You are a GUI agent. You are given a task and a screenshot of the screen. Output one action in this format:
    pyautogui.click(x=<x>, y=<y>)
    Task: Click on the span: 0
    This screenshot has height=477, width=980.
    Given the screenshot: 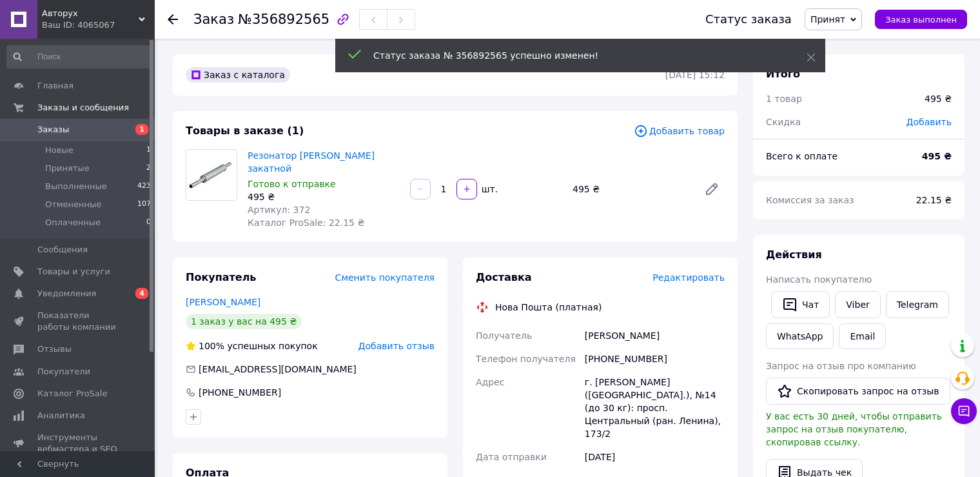 What is the action you would take?
    pyautogui.click(x=148, y=223)
    